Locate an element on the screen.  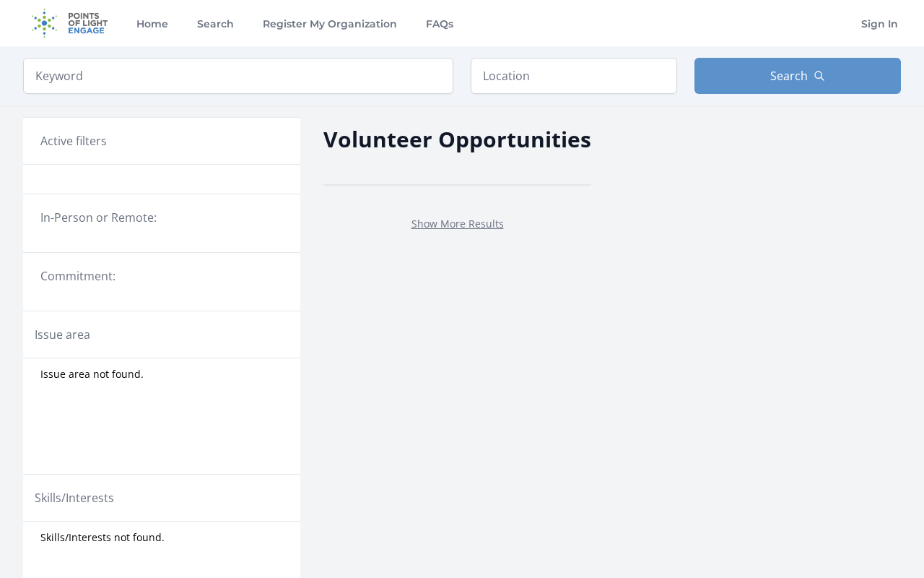
span: Search is located at coordinates (789, 76).